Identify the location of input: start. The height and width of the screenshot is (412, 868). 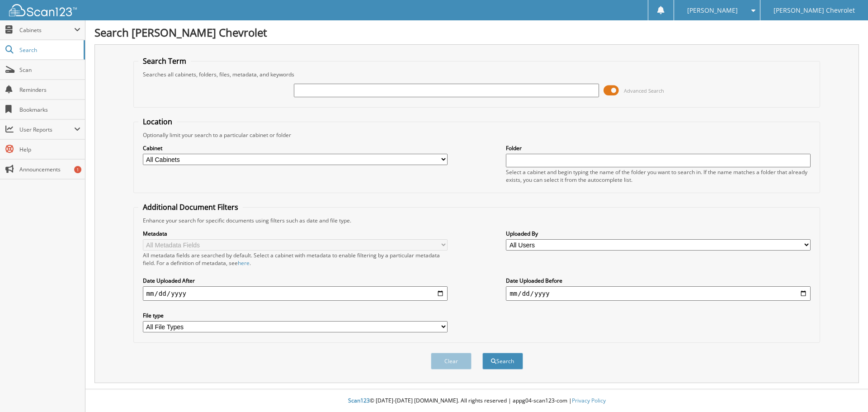
(295, 294).